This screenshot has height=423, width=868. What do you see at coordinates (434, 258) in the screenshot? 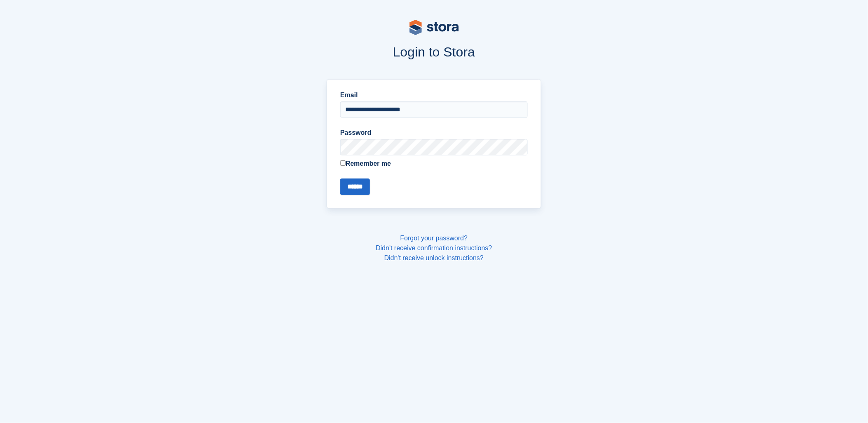
I see `a: Didn't receive unlock instructions?` at bounding box center [434, 258].